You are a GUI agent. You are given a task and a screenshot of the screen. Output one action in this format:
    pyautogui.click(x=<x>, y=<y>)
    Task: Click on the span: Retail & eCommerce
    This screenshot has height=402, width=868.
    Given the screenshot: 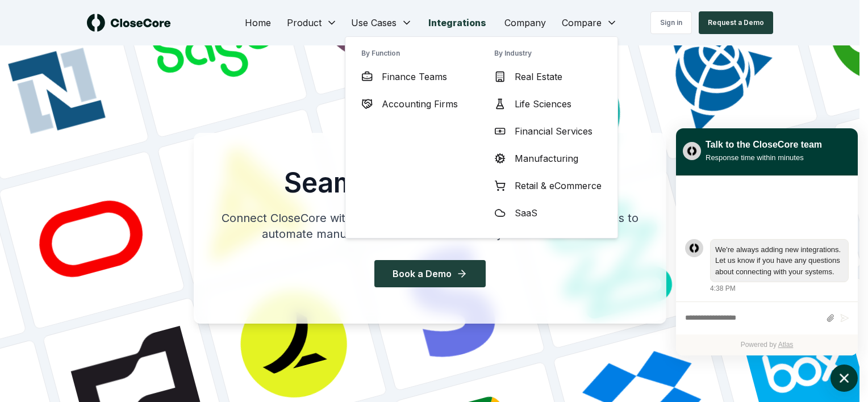 What is the action you would take?
    pyautogui.click(x=558, y=186)
    